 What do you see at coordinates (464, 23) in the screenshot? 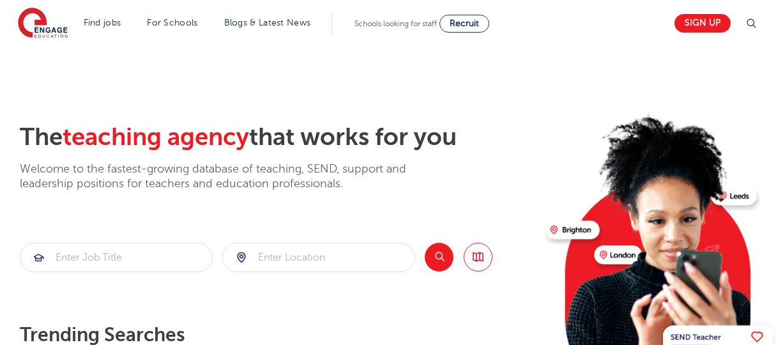
I see `span: Recruit` at bounding box center [464, 23].